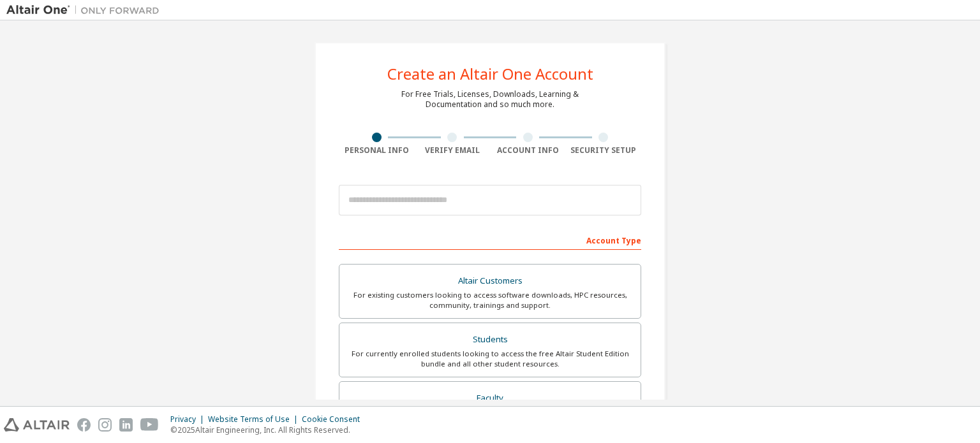 The image size is (980, 443). Describe the element at coordinates (334, 420) in the screenshot. I see `div: Cookie Consent` at that location.